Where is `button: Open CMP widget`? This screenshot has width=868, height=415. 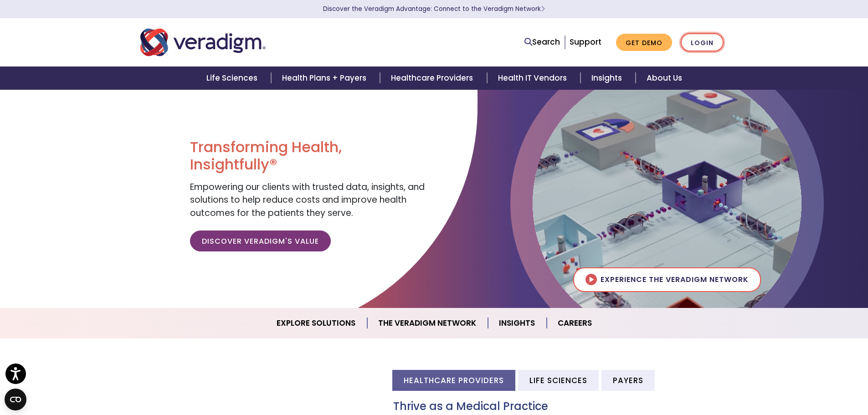
button: Open CMP widget is located at coordinates (16, 399).